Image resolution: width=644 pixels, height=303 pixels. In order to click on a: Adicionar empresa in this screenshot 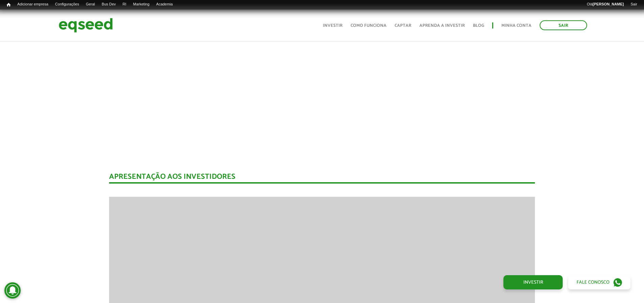, I will do `click(33, 4)`.